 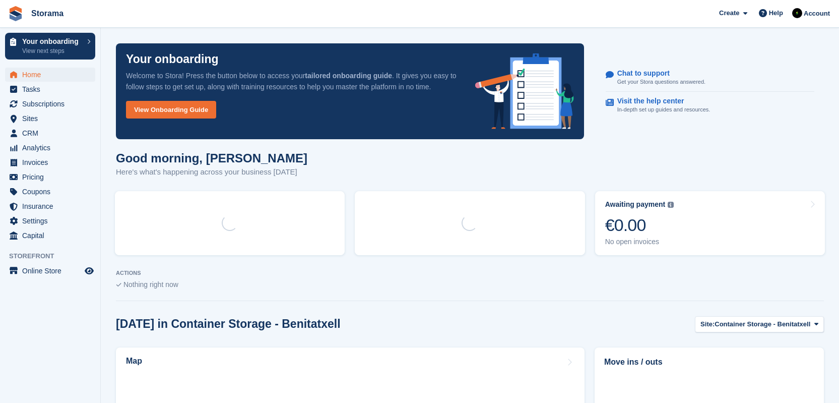 What do you see at coordinates (664, 109) in the screenshot?
I see `p: In-depth set up guides and resources.` at bounding box center [664, 109].